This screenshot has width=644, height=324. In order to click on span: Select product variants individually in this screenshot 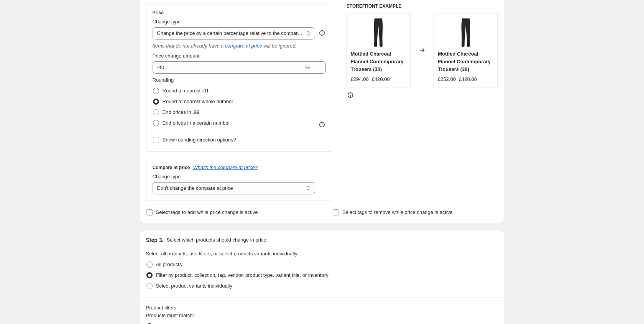, I will do `click(194, 286)`.